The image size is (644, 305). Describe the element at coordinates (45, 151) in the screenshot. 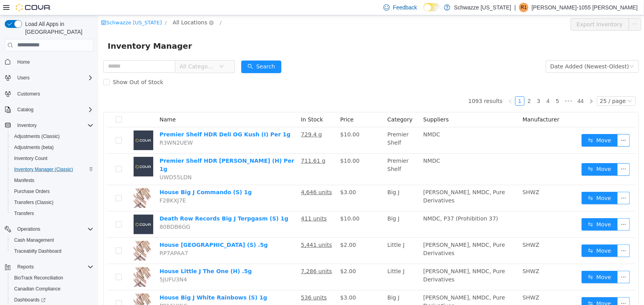

I see `img: Premier Shelf HDR Deli Bananaconda (H) Per 1g placeholder` at that location.